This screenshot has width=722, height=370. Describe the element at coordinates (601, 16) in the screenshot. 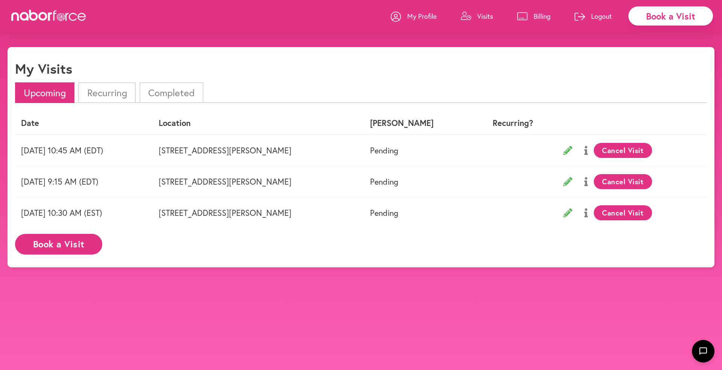

I see `p: Logout` at that location.